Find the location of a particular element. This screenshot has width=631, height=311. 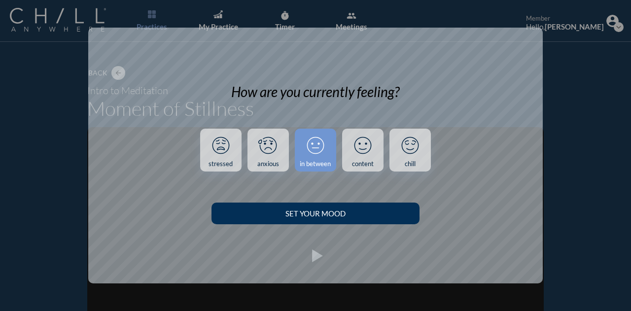

div: chill is located at coordinates (410, 164).